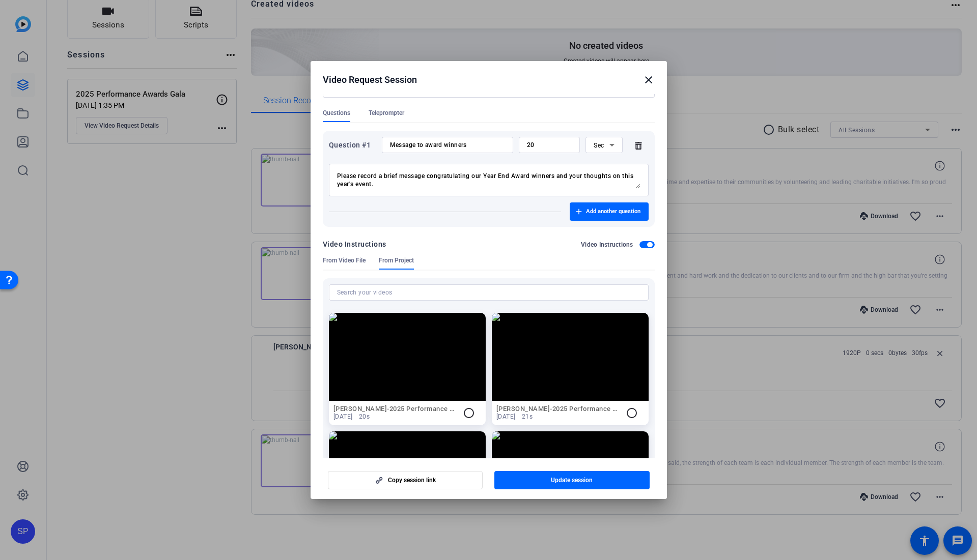  I want to click on div: Video Instructions, so click(354, 244).